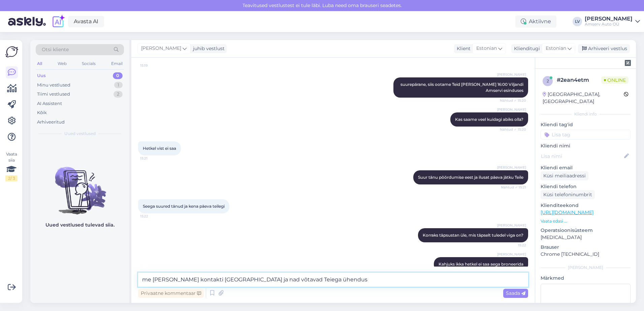  Describe the element at coordinates (11, 179) in the screenshot. I see `div: 2 / 3` at that location.